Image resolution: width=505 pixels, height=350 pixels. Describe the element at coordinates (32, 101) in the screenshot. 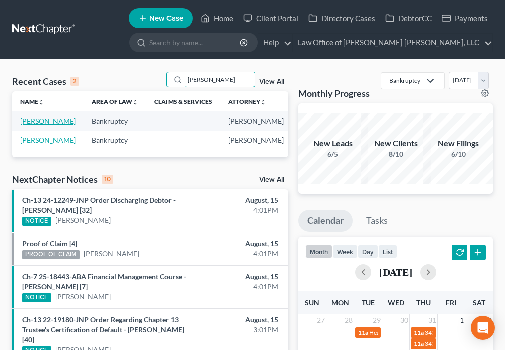

I see `a: Nameunfold_more` at that location.